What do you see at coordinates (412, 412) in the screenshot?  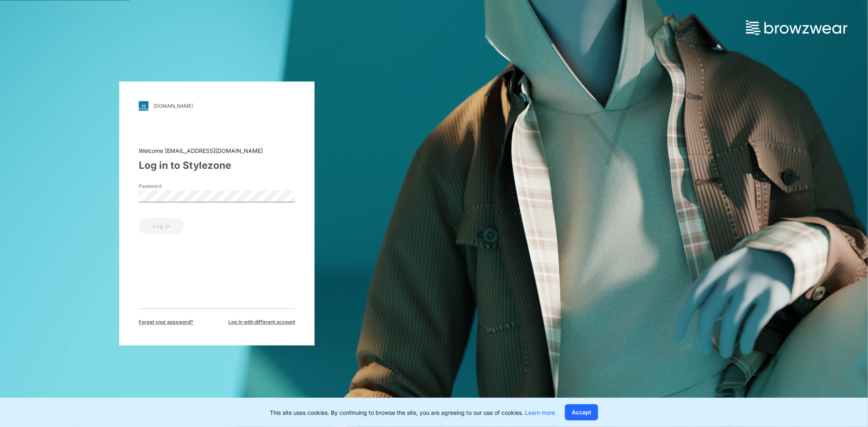 I see `p: This site uses cookies. By continuing to browse the site, you are agreeing to our use of cookies.` at bounding box center [412, 412].